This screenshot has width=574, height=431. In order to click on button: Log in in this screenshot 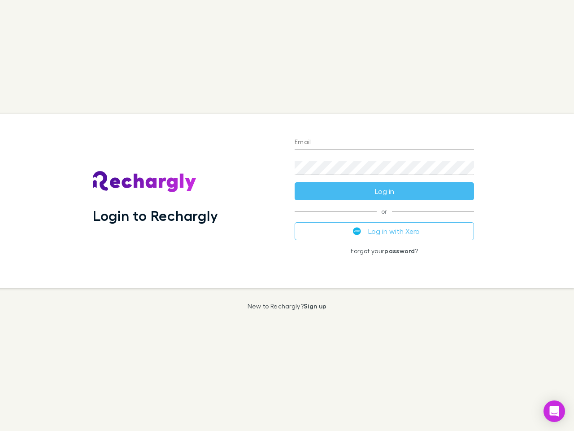, I will do `click(385, 191)`.